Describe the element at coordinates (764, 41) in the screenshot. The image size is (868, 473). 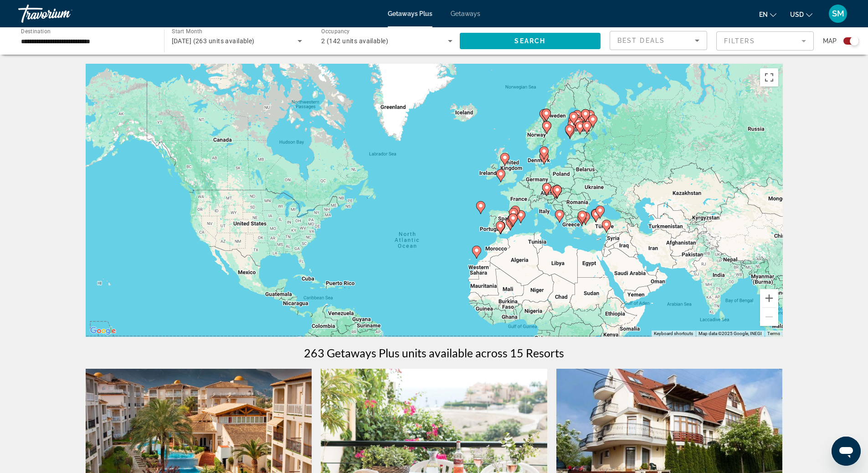
I see `button: Filter` at that location.